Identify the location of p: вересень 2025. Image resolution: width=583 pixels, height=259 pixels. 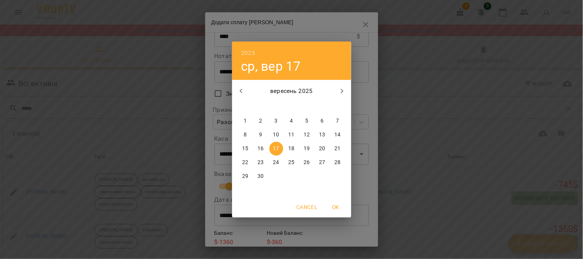
(291, 91).